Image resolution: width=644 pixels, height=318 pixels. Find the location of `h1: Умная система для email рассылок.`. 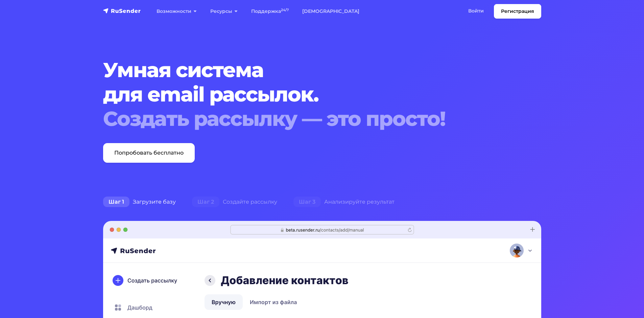

h1: Умная система для email рассылок. is located at coordinates (304, 94).